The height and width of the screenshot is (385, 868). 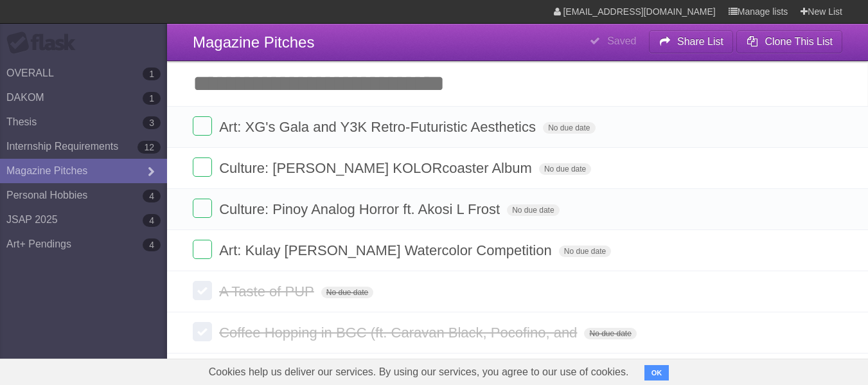 I want to click on b: 3, so click(x=152, y=122).